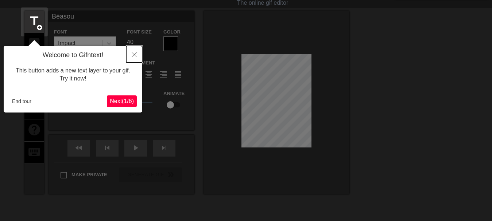  Describe the element at coordinates (73, 55) in the screenshot. I see `h4: Welcome to Gifntext!` at that location.